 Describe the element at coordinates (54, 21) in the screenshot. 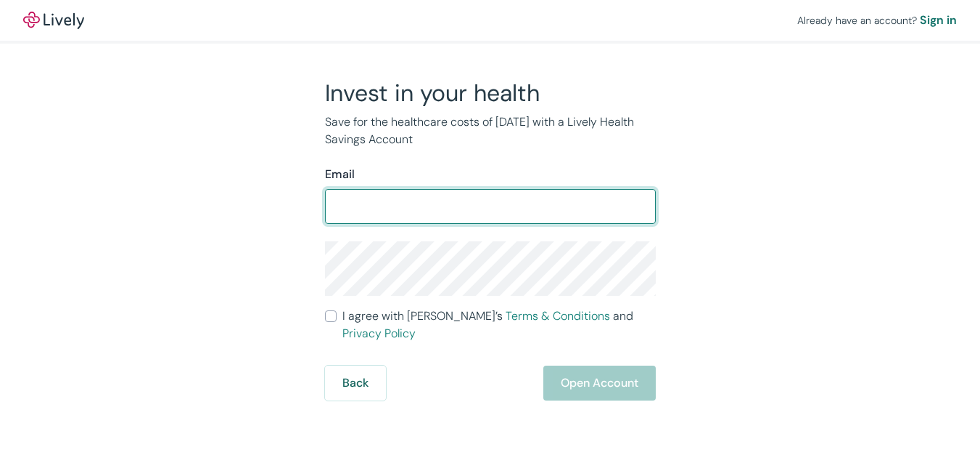

I see `a: LivelyLively` at that location.